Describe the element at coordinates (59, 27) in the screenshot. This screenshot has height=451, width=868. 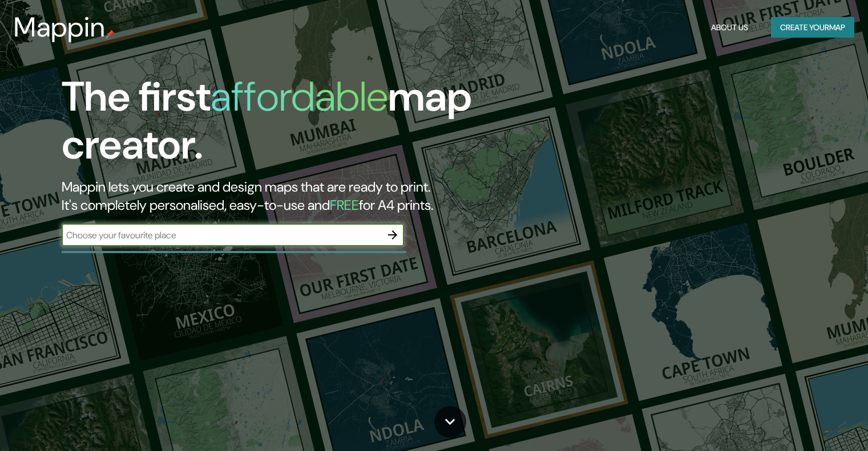
I see `h3: Mappin` at that location.